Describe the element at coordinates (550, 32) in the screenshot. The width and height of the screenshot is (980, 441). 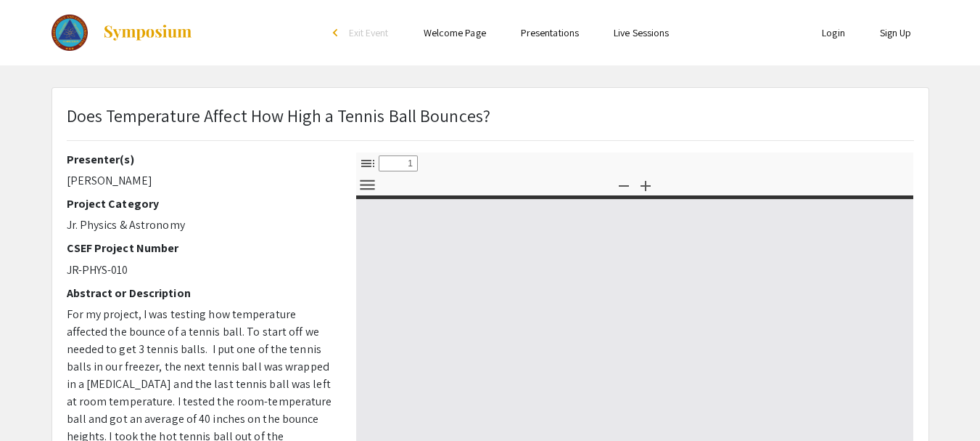
I see `a: Presentations` at that location.